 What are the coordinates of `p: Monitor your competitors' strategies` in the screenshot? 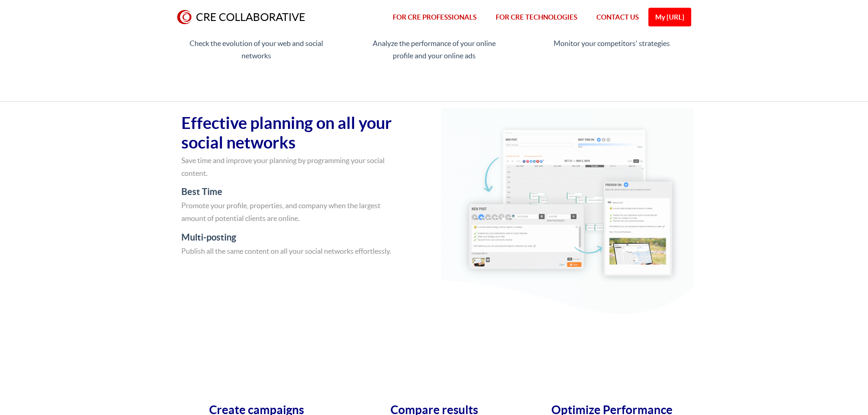 It's located at (612, 44).